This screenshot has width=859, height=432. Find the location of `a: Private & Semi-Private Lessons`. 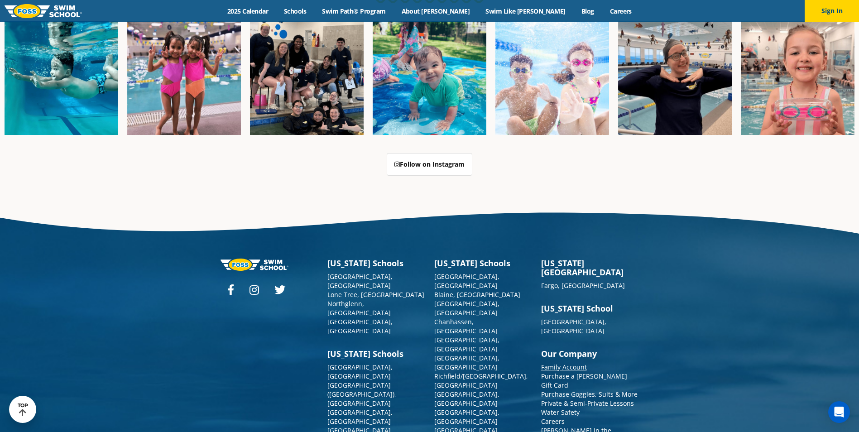

a: Private & Semi-Private Lessons is located at coordinates (588, 403).